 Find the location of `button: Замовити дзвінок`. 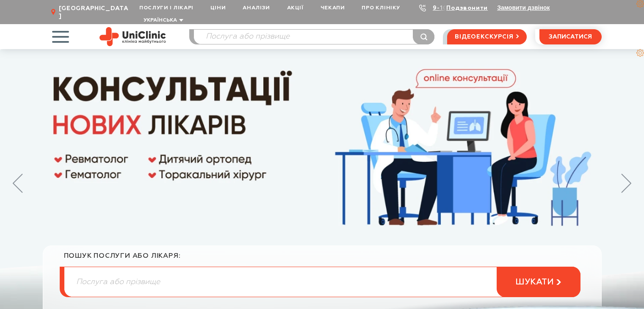

button: Замовити дзвінок is located at coordinates (524, 8).